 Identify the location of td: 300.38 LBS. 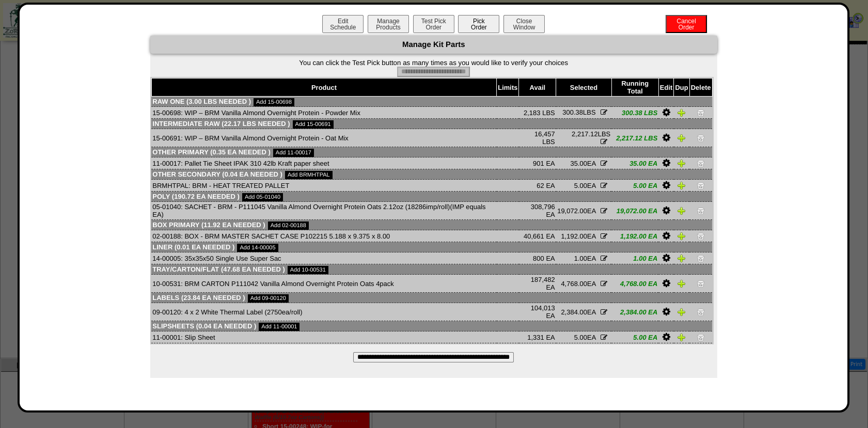
(635, 113).